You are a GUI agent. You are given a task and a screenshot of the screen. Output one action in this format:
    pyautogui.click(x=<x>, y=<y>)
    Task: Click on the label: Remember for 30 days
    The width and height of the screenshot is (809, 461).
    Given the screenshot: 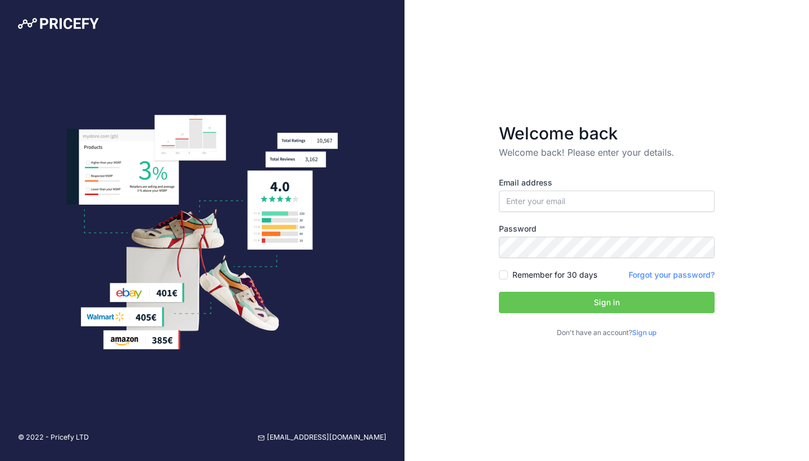 What is the action you would take?
    pyautogui.click(x=555, y=275)
    